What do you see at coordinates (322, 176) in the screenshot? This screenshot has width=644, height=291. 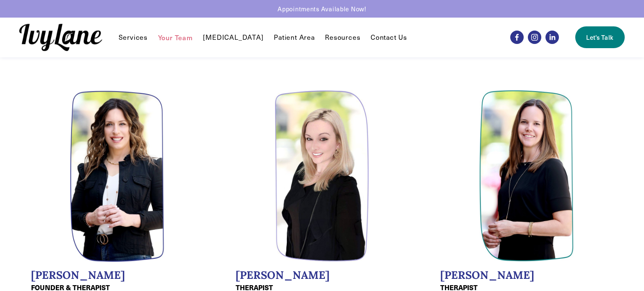 I see `img: Headshot of Jessica Wilkiel, LCPC, EMDR. Meghan is a therapist at Ivy Lane Counseling.` at bounding box center [322, 176].